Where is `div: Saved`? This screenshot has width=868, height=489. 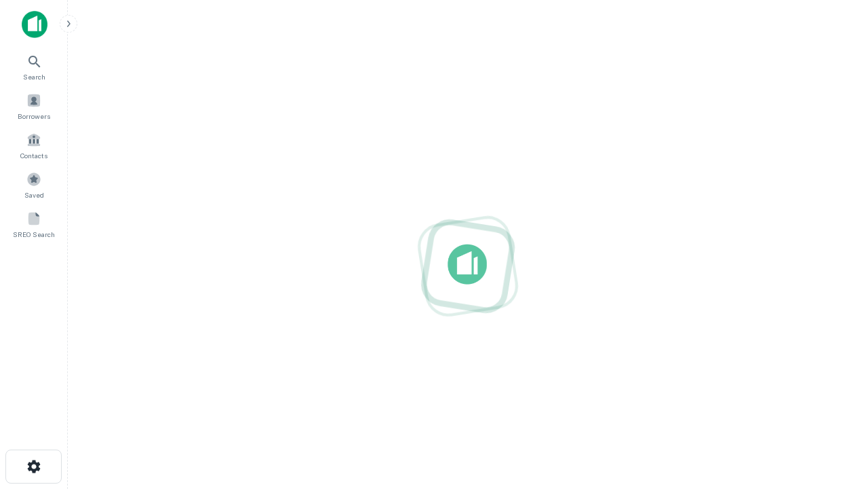
div: Saved is located at coordinates (34, 184).